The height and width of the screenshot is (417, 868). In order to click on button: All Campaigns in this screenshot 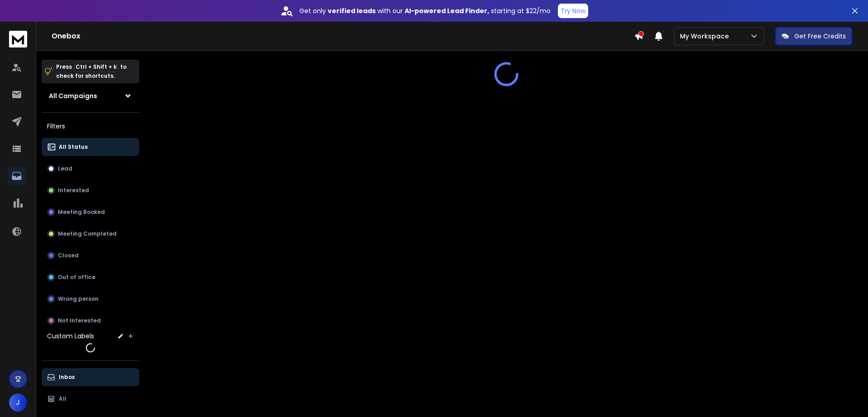, I will do `click(91, 96)`.